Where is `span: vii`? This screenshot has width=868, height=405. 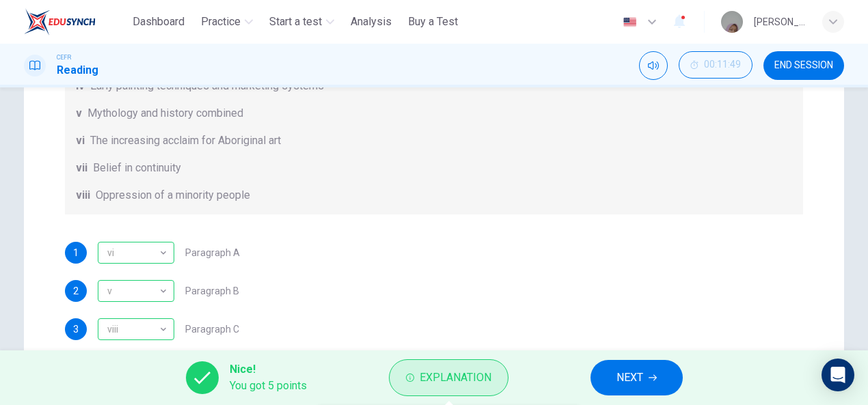
span: vii is located at coordinates (81, 168).